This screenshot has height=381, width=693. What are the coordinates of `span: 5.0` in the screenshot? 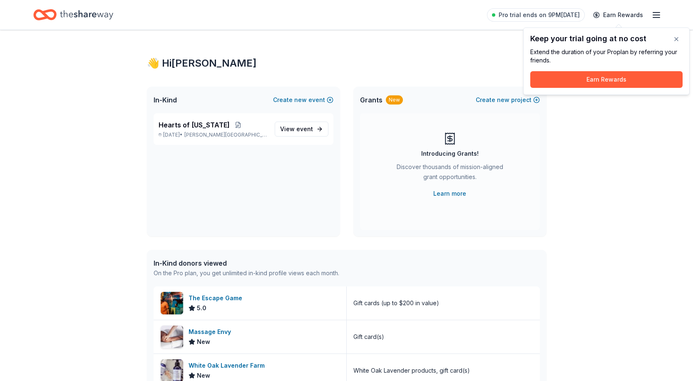 It's located at (201, 308).